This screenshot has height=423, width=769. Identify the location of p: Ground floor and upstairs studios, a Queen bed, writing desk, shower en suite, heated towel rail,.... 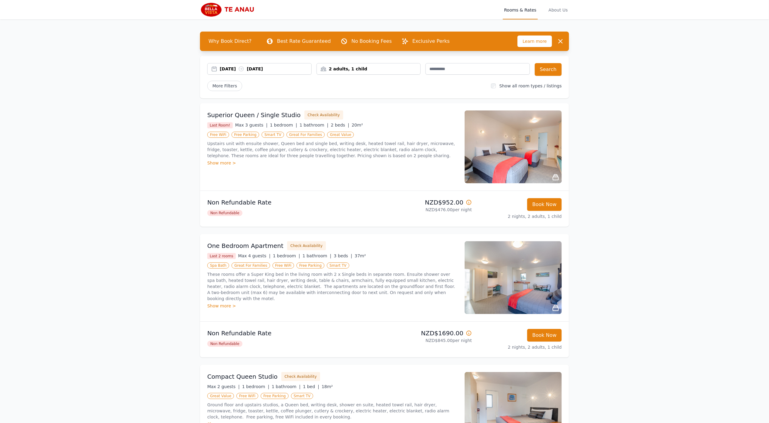
(332, 411).